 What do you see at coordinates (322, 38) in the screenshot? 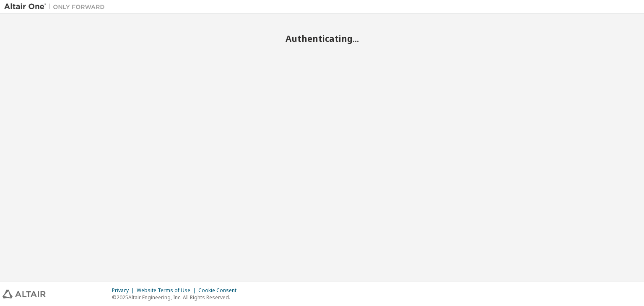
I see `h2: Authenticating...` at bounding box center [322, 38].